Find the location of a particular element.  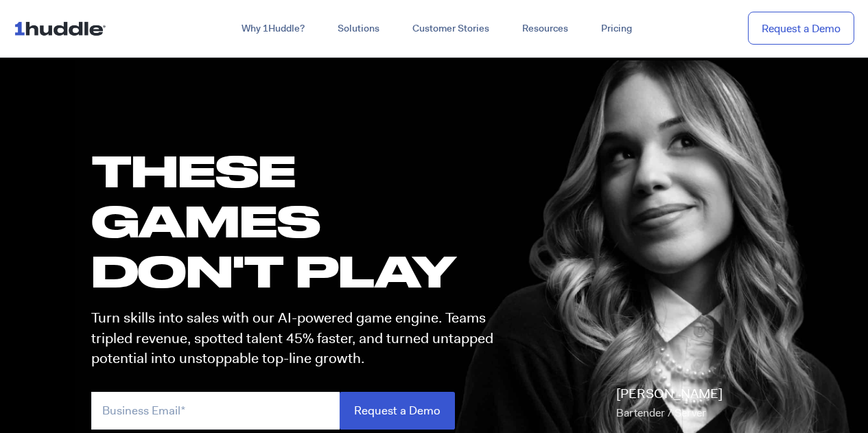

a: Solutions is located at coordinates (358, 29).